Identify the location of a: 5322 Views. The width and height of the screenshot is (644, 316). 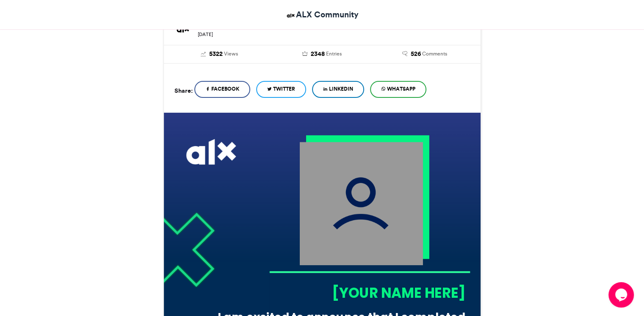
(219, 54).